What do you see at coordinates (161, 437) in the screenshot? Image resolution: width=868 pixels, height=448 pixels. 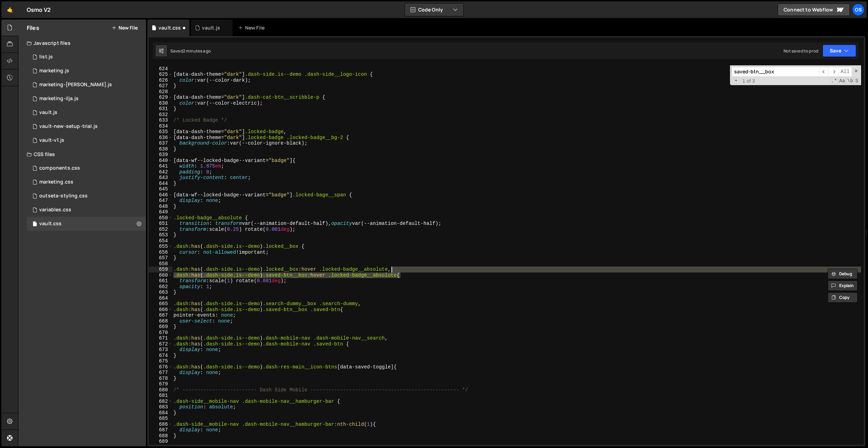 I see `div: 688` at bounding box center [161, 437].